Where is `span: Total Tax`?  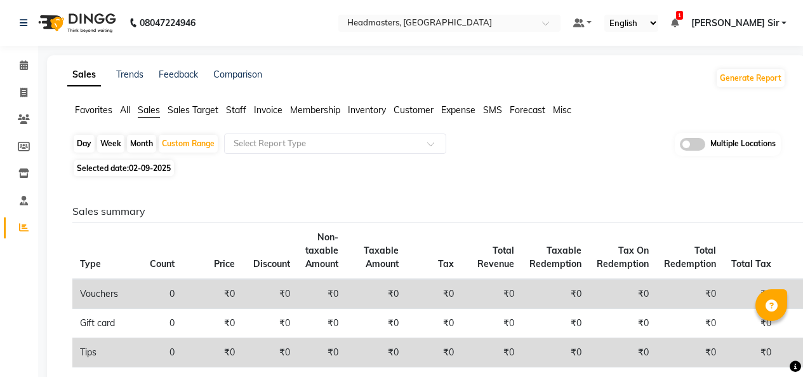 span: Total Tax is located at coordinates (751, 264).